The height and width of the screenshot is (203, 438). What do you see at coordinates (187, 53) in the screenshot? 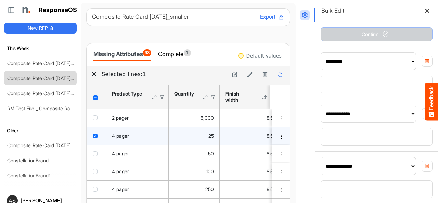
I see `span: 1` at bounding box center [187, 53].